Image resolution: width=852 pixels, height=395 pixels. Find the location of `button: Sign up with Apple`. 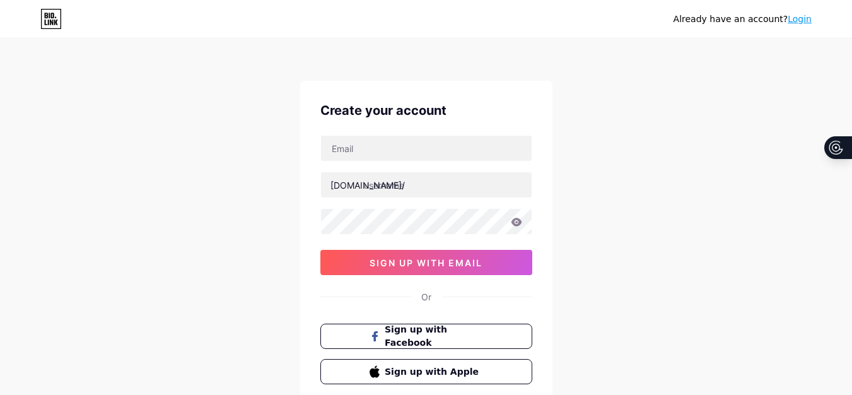

button: Sign up with Apple is located at coordinates (426, 371).